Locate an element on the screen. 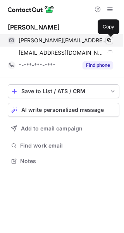 The image size is (124, 233). img: ContactOut v5.3.10 is located at coordinates (31, 9).